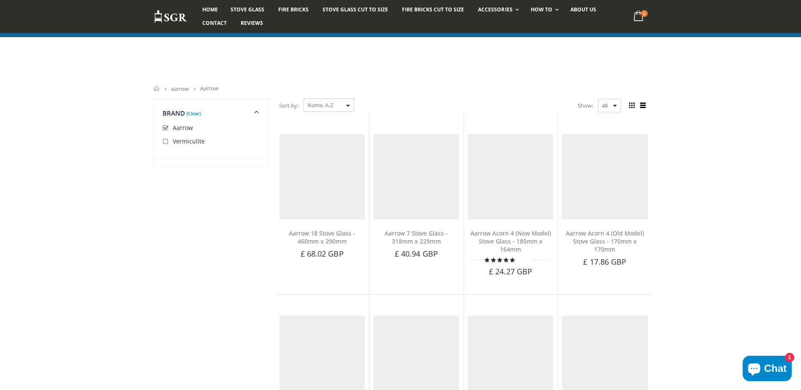  What do you see at coordinates (643, 106) in the screenshot?
I see `span: List view` at bounding box center [643, 106].